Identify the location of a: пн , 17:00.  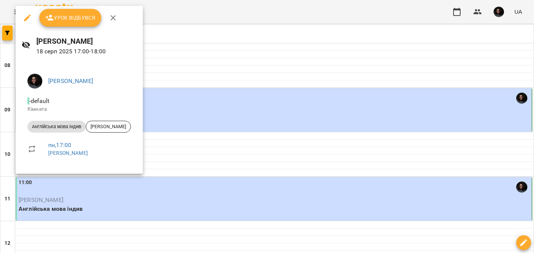
(60, 145).